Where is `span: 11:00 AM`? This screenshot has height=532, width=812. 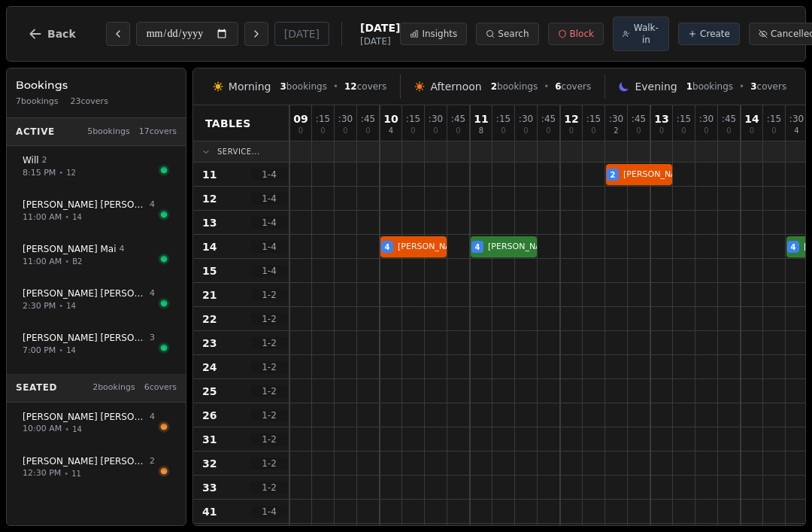 span: 11:00 AM is located at coordinates (42, 262).